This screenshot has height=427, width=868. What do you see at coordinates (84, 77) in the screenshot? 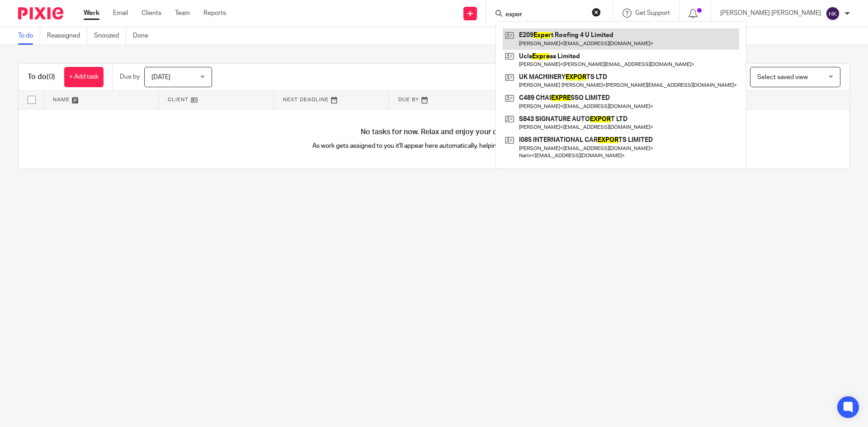
I see `a: + Add task` at bounding box center [84, 77].